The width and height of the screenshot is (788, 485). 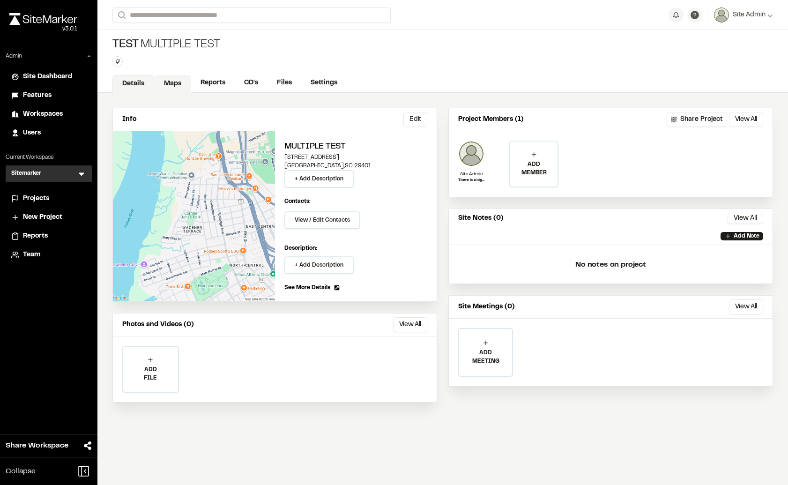 I want to click on a: Projects, so click(x=49, y=199).